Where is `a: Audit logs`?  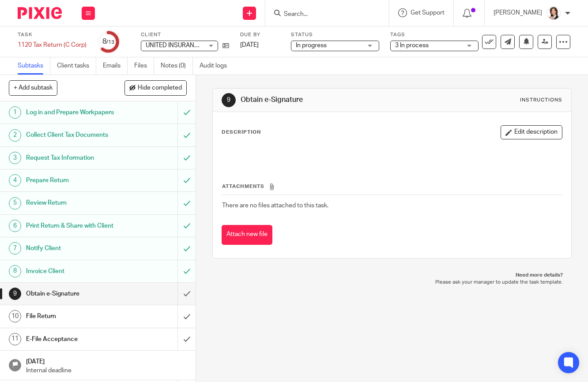
a: Audit logs is located at coordinates (216, 66).